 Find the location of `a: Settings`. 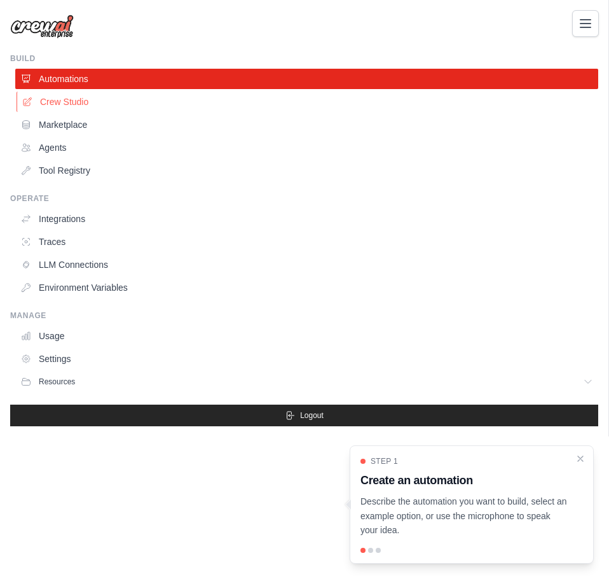

a: Settings is located at coordinates (307, 359).